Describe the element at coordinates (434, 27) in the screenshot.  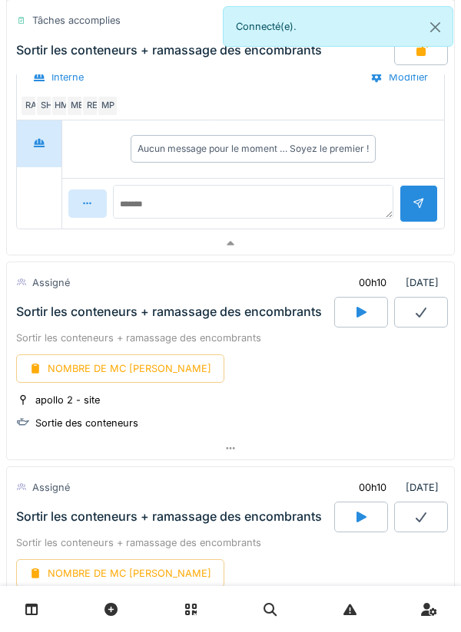
I see `button: Close` at that location.